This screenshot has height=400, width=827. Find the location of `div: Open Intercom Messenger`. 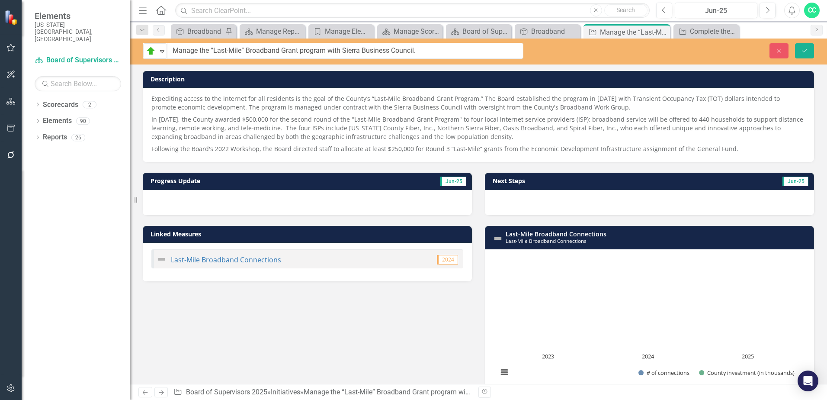

div: Open Intercom Messenger is located at coordinates (808, 381).